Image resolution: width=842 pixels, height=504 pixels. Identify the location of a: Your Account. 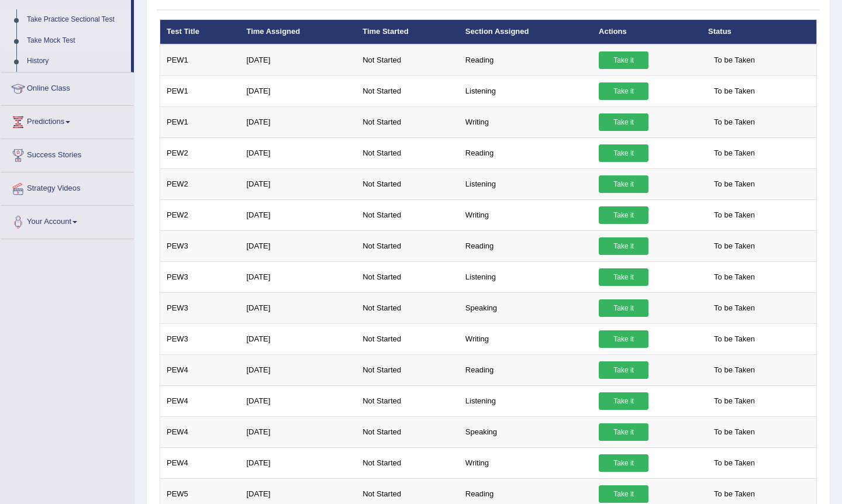
(68, 221).